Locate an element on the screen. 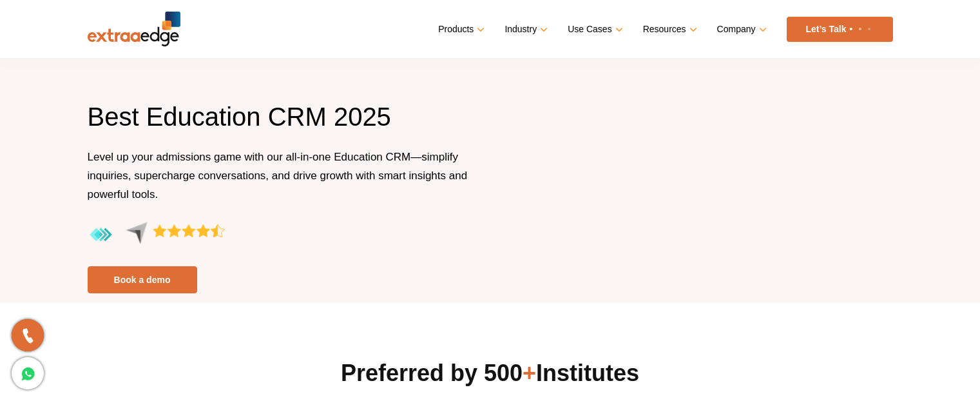  h2: Preferred by 500 Institutes is located at coordinates (490, 373).